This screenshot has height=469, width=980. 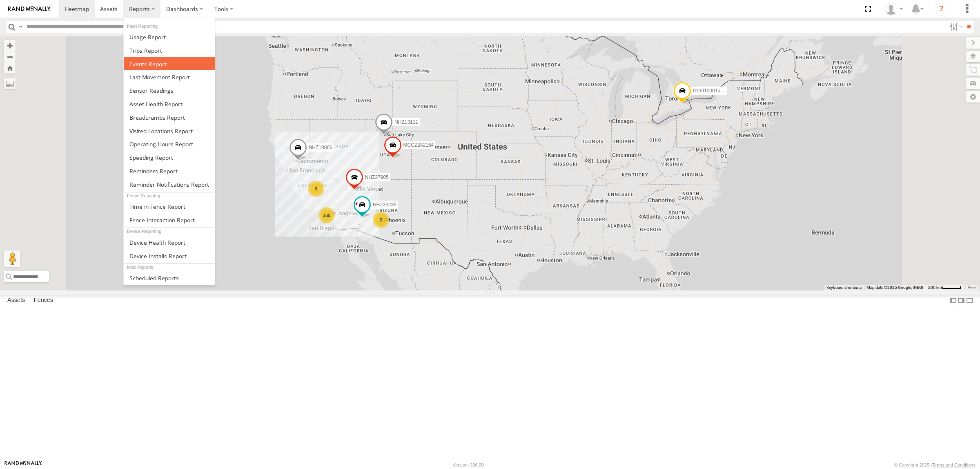 I want to click on button: Zoom out, so click(x=10, y=57).